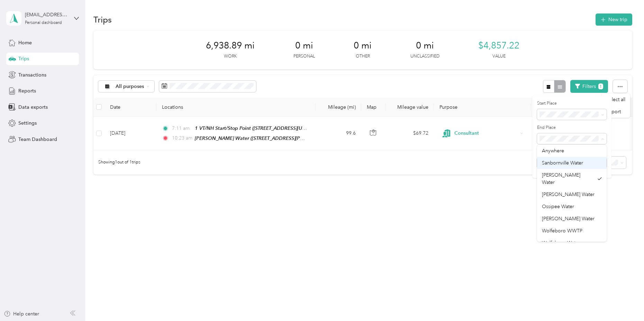 The height and width of the screenshot is (321, 644). What do you see at coordinates (562, 230) in the screenshot?
I see `span: Wolfeboro WWTP` at bounding box center [562, 230].